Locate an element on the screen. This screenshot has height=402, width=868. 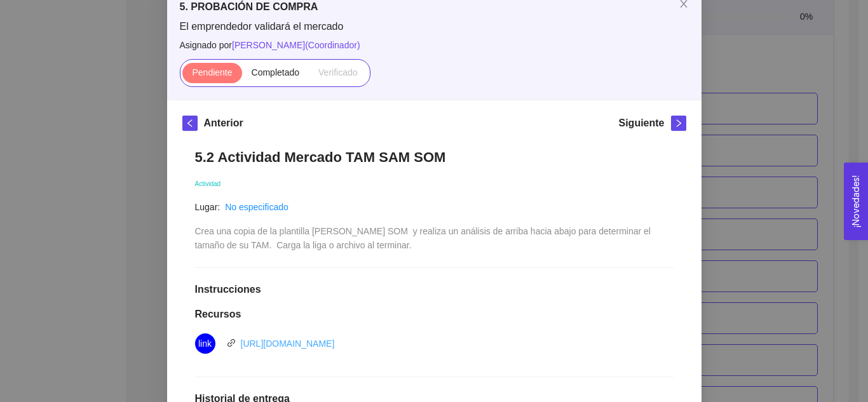
h5: Anterior is located at coordinates (224, 123).